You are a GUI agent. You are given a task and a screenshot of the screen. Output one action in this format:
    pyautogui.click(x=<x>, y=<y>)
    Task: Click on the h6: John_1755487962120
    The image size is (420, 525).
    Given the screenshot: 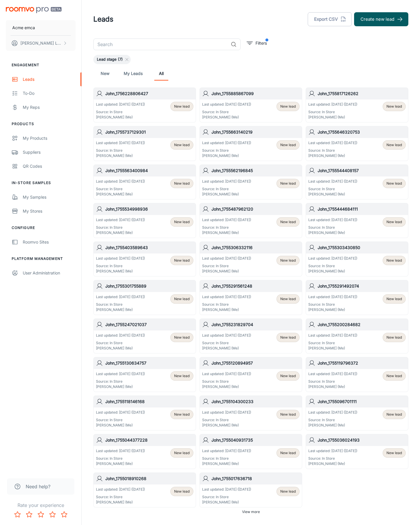 What is the action you would take?
    pyautogui.click(x=255, y=209)
    